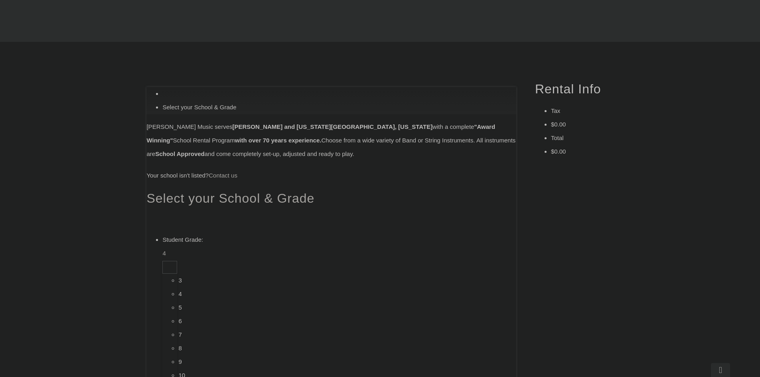 This screenshot has height=377, width=760. Describe the element at coordinates (164, 253) in the screenshot. I see `span: 4` at that location.